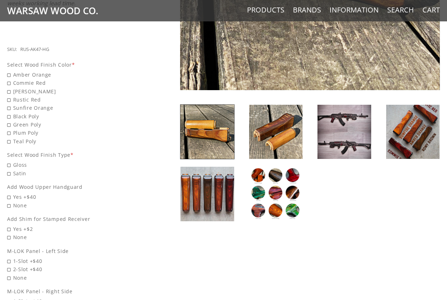  I want to click on span: Plum Poly, so click(75, 132).